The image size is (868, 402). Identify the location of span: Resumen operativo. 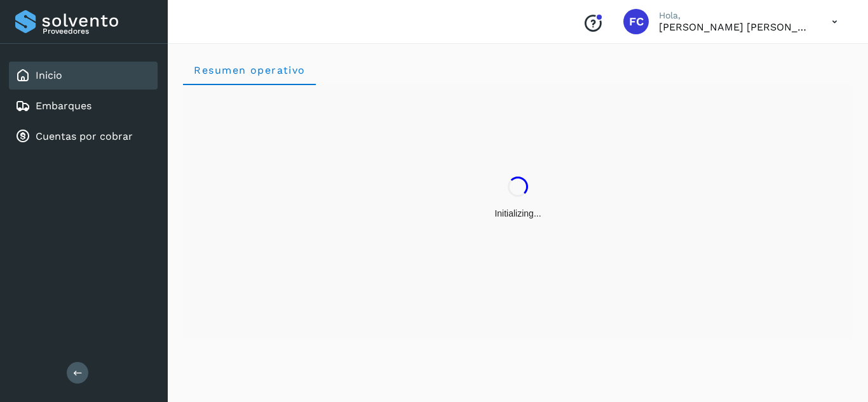
(249, 70).